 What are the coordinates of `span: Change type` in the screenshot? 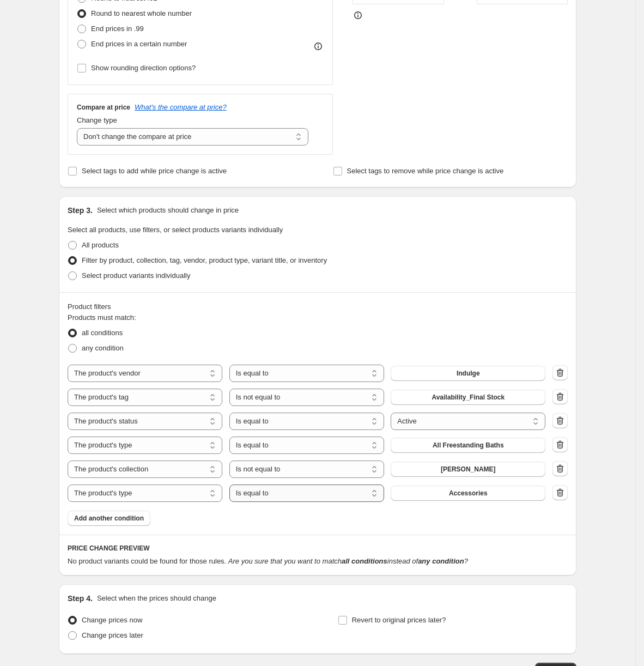 It's located at (97, 120).